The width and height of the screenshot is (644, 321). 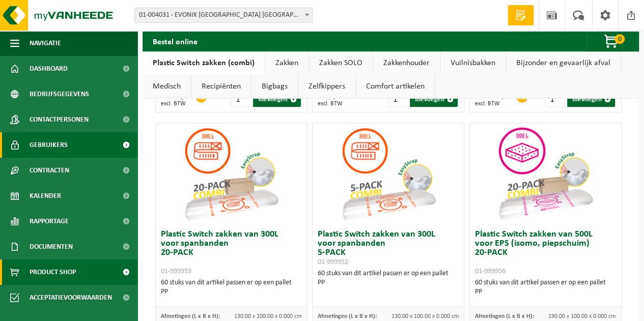 What do you see at coordinates (287, 63) in the screenshot?
I see `a: Zakken` at bounding box center [287, 63].